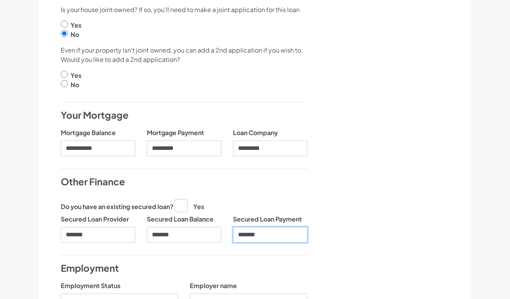 The width and height of the screenshot is (510, 299). What do you see at coordinates (184, 182) in the screenshot?
I see `h4: Other Finance` at bounding box center [184, 182].